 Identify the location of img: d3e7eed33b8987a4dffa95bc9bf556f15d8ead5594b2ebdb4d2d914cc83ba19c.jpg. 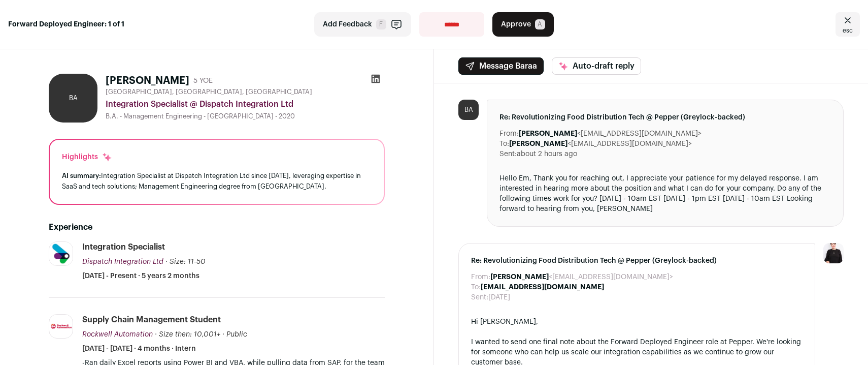
(61, 326).